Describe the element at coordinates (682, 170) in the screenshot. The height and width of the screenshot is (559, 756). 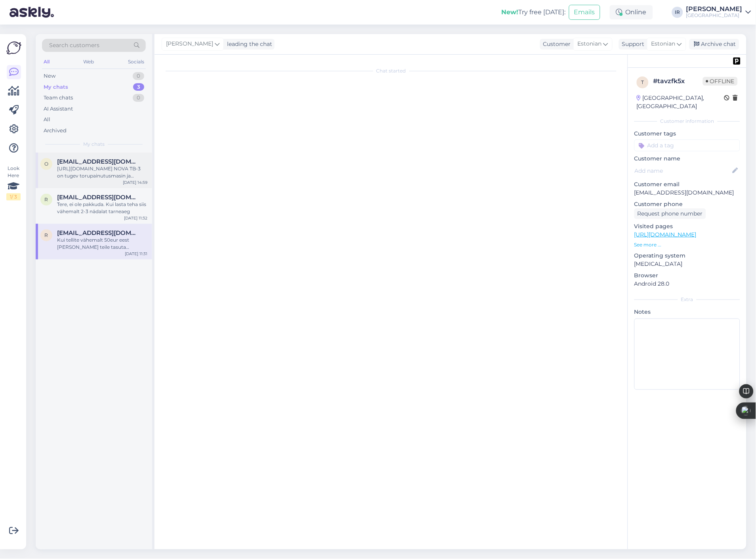
I see `input: Add name` at that location.